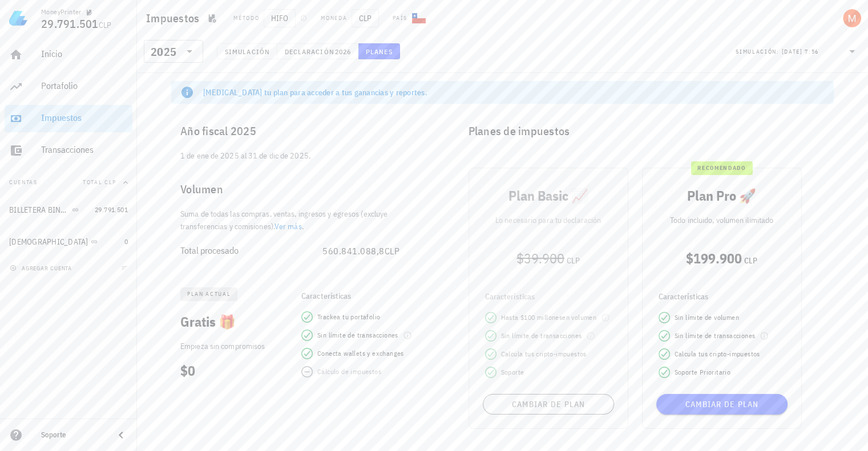 The height and width of the screenshot is (451, 868). I want to click on img: LedgiFi, so click(18, 18).